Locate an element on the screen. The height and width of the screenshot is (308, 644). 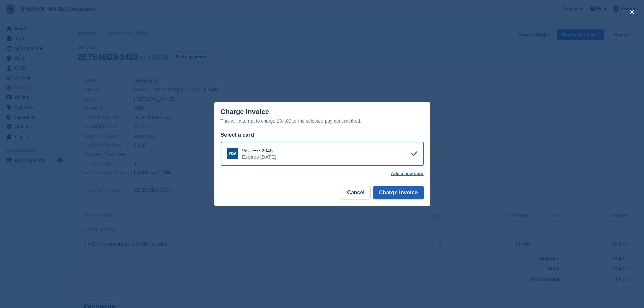
div: Visa •••• 2045 is located at coordinates (259, 151).